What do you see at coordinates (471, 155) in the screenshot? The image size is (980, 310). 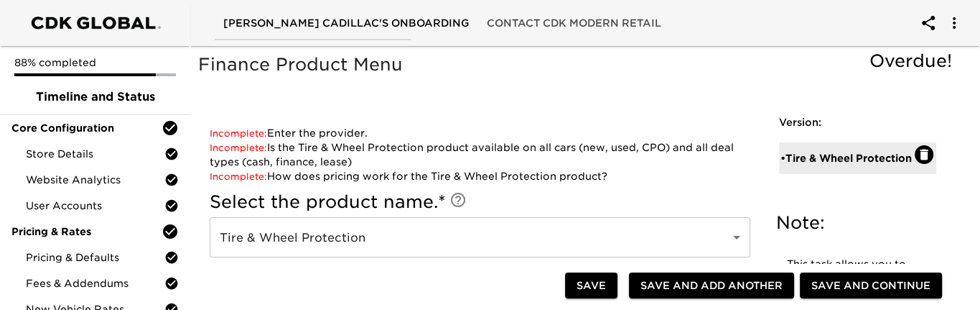 I see `a: Is the Tire & Wheel Protection product available on all cars (new, used, CPO) and all deal types ...` at bounding box center [471, 155].